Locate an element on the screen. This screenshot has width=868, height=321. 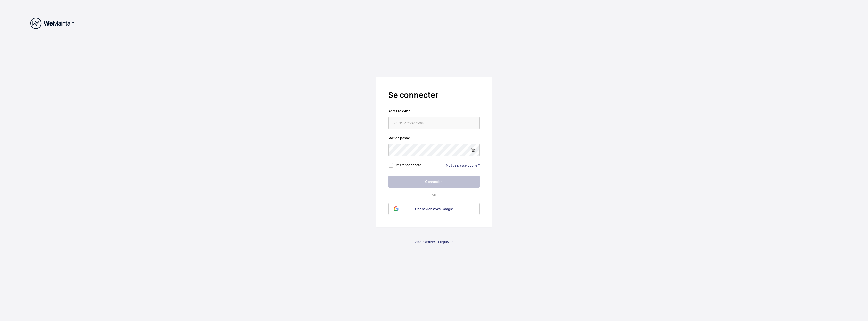
a: Besoin d'aide ? Cliquez ici is located at coordinates (434, 241).